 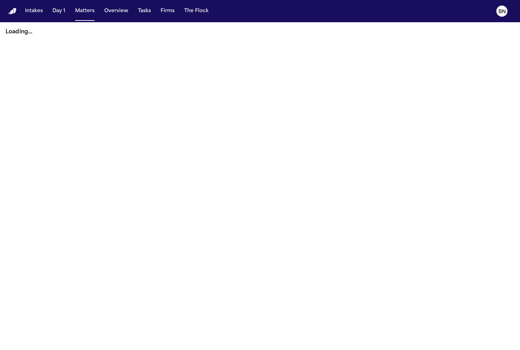 What do you see at coordinates (167, 11) in the screenshot?
I see `a: Firms` at bounding box center [167, 11].